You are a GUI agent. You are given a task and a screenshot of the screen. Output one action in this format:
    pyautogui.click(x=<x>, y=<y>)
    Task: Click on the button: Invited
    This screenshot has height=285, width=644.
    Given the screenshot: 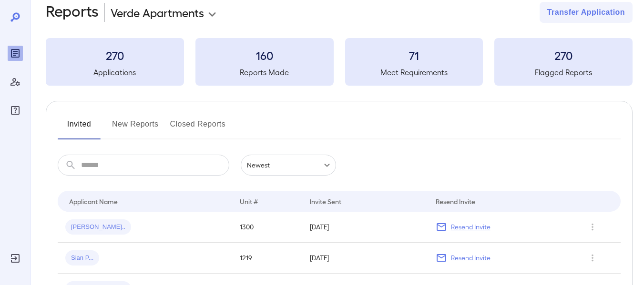 What is the action you would take?
    pyautogui.click(x=79, y=128)
    